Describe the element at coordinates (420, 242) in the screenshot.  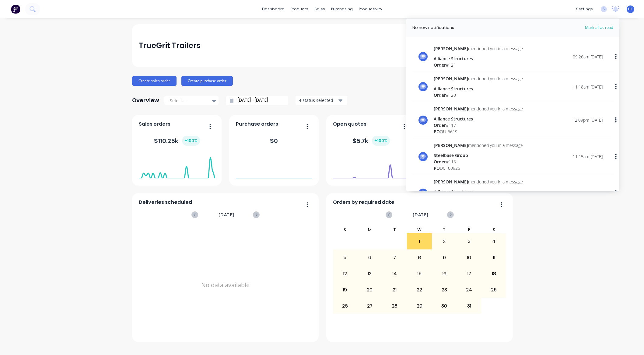
I see `div: 1` at that location.